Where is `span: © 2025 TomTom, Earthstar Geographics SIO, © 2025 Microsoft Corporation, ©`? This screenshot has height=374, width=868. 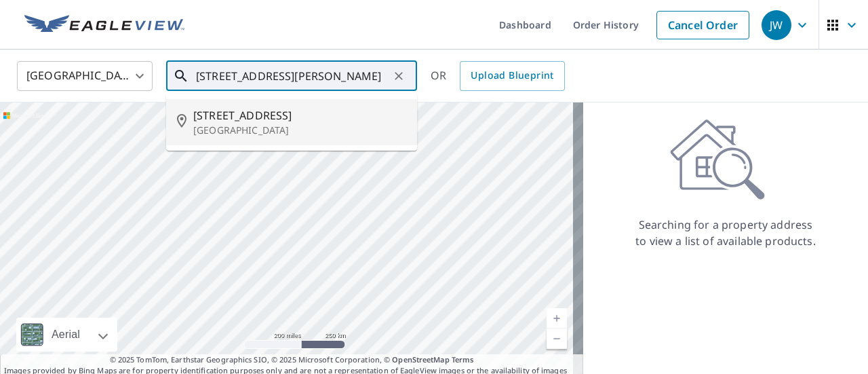 span: © 2025 TomTom, Earthstar Geographics SIO, © 2025 Microsoft Corporation, © is located at coordinates (292, 360).